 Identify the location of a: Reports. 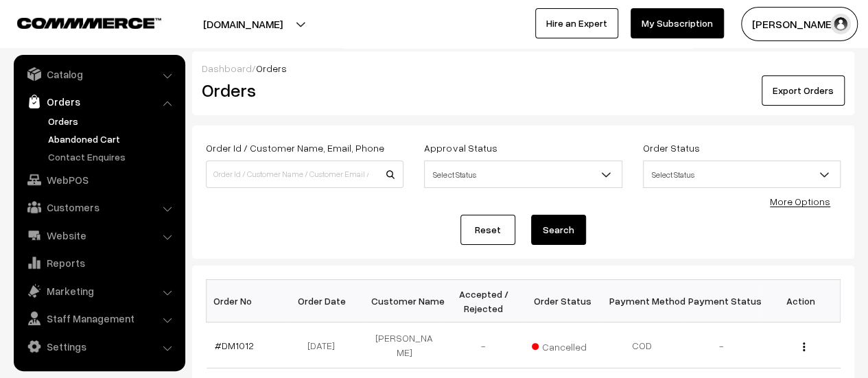
(99, 263).